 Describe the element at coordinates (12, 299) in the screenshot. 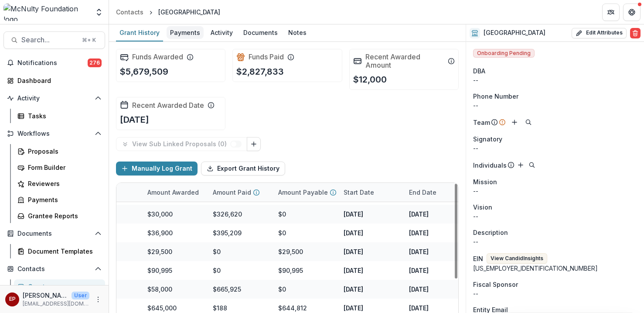

I see `div: esther park` at that location.